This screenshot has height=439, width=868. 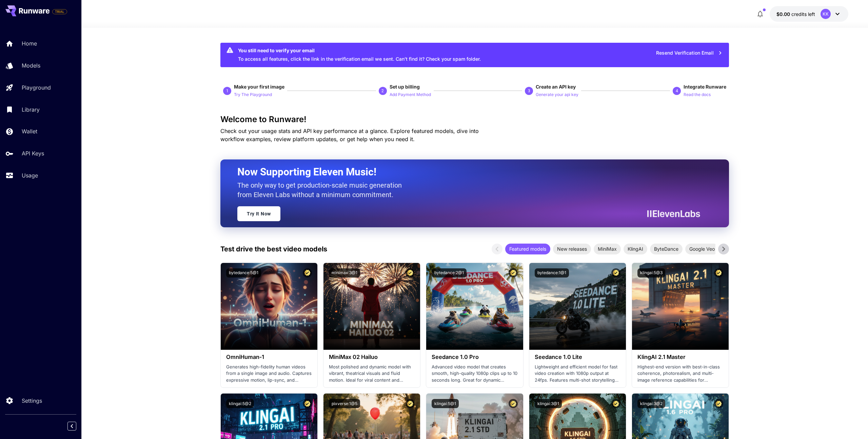 What do you see at coordinates (350, 135) in the screenshot?
I see `span: Check out your usage stats and API key performance at a glance. Explore featured models, dive int...` at bounding box center [350, 135].